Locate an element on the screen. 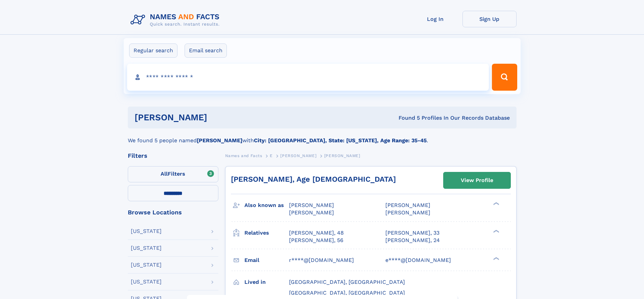 This screenshot has width=644, height=299. img: Logo Names and Facts is located at coordinates (176, 20).